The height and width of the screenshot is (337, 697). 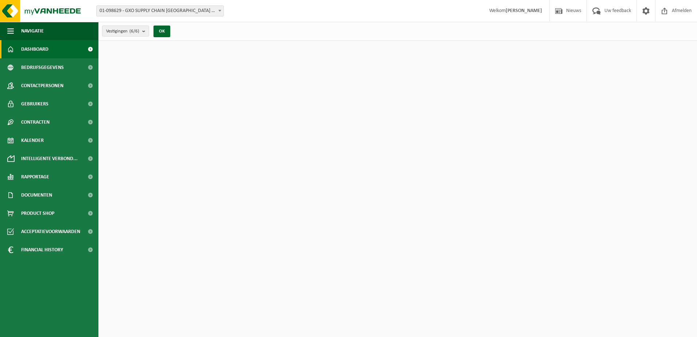 I want to click on span: Acceptatievoorwaarden, so click(x=51, y=231).